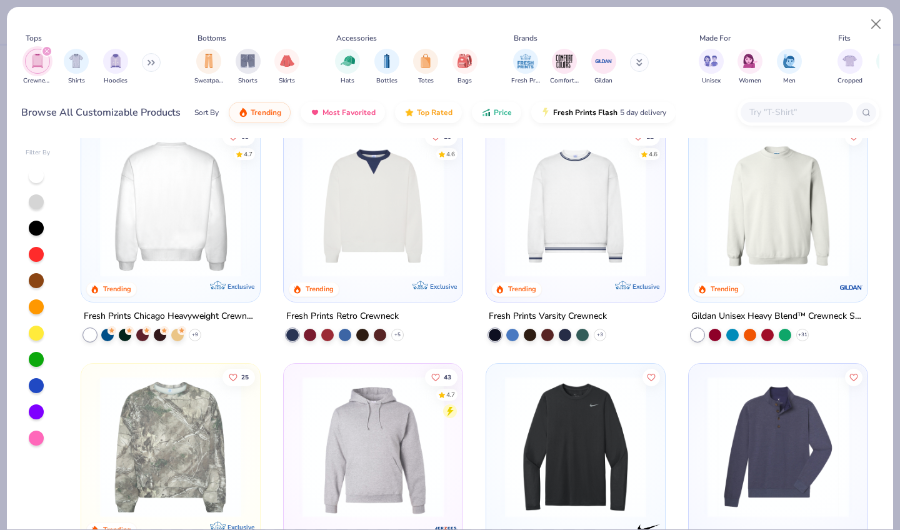  Describe the element at coordinates (37, 81) in the screenshot. I see `span: Crewnecks` at that location.